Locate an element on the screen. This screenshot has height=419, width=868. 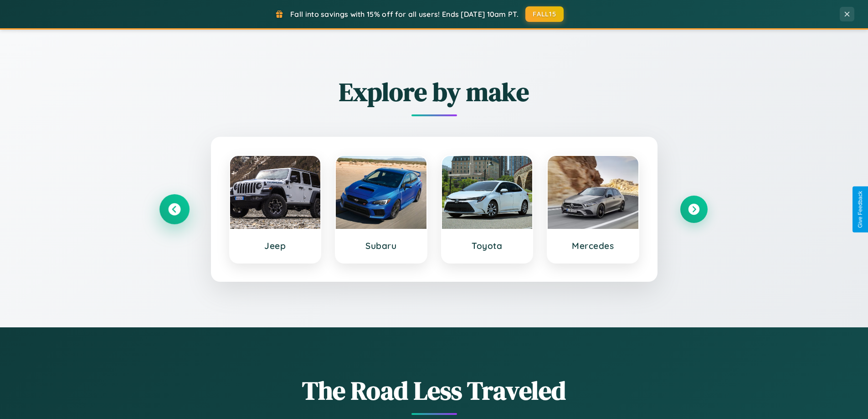
h2: Explore by make is located at coordinates (434, 91).